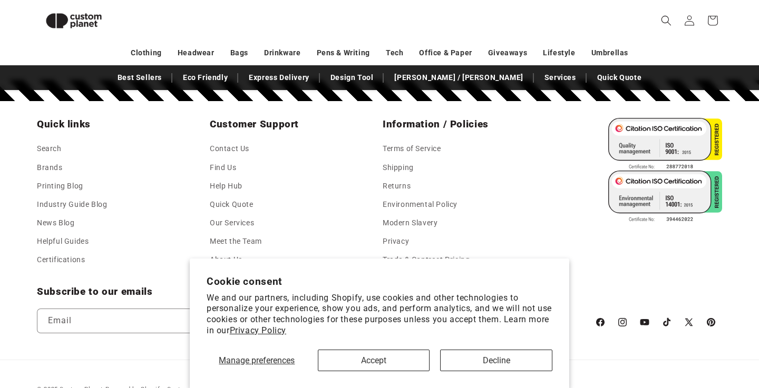 The height and width of the screenshot is (388, 759). Describe the element at coordinates (140, 77) in the screenshot. I see `a: Best Sellers` at that location.